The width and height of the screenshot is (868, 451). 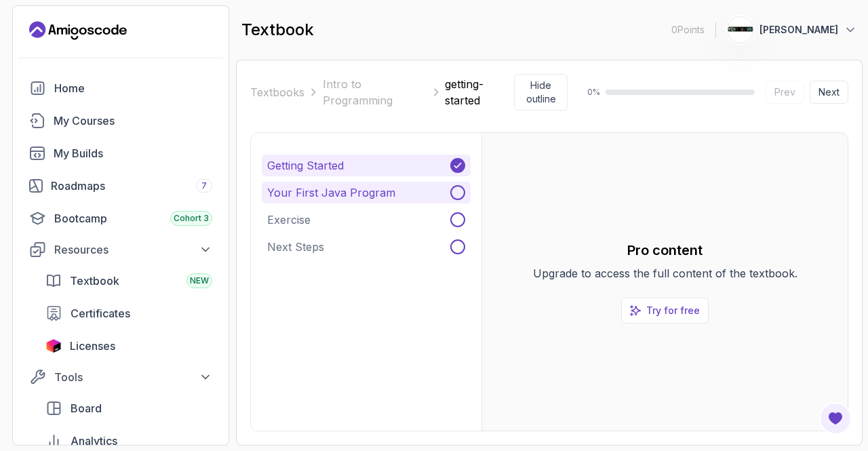 I want to click on span: 0 %, so click(x=589, y=92).